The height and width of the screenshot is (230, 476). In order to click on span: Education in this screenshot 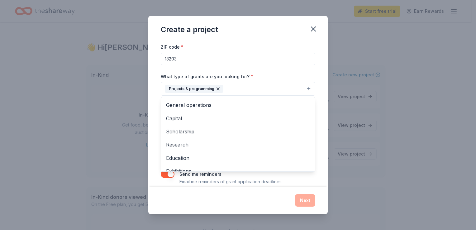, I will do `click(238, 158)`.